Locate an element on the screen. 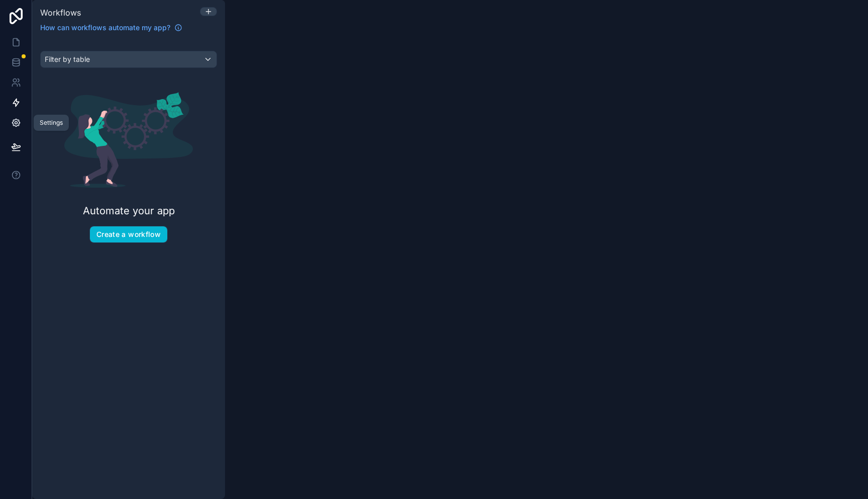 The image size is (868, 499). img: Automate your app is located at coordinates (128, 140).